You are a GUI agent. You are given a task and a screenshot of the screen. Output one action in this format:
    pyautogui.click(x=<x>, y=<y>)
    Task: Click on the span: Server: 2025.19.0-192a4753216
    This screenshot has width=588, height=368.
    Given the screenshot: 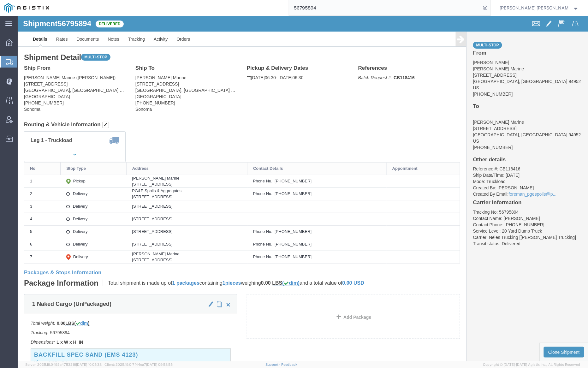 What is the action you would take?
    pyautogui.click(x=64, y=365)
    